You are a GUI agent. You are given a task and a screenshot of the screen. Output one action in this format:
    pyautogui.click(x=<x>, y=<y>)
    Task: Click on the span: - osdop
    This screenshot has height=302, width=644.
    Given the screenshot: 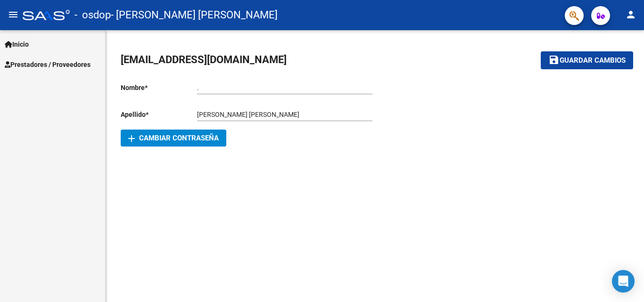 What is the action you would take?
    pyautogui.click(x=92, y=15)
    